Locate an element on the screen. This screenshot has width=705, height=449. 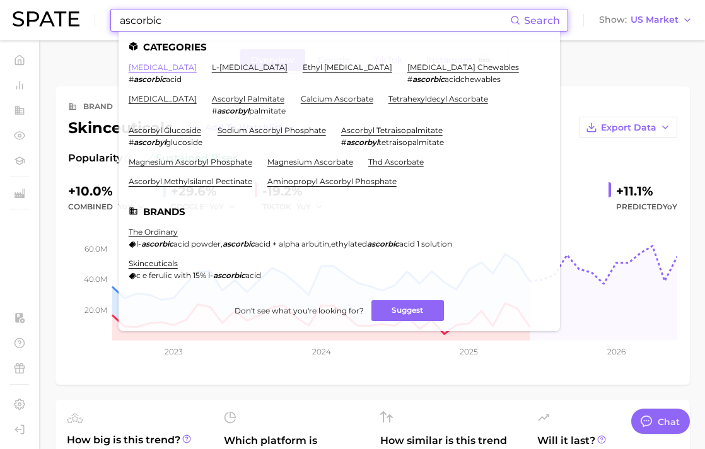
span: acid + alpha arbutin is located at coordinates (292, 243).